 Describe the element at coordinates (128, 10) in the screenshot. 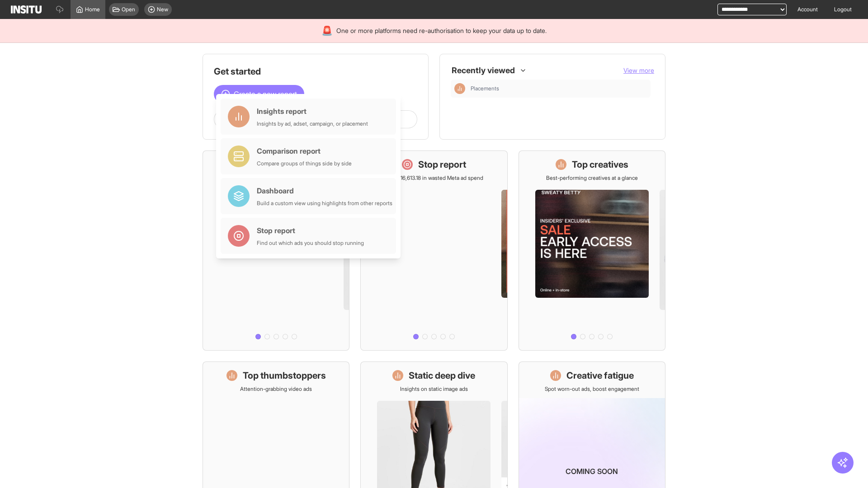

I see `span: Open` at that location.